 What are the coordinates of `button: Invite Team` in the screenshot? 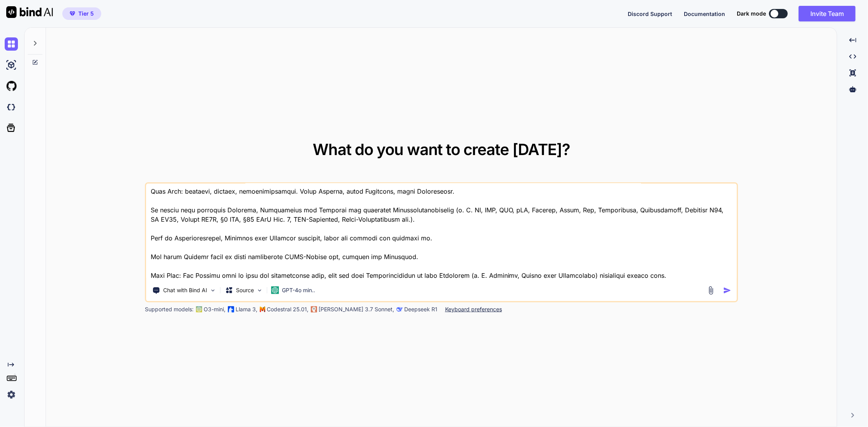 It's located at (827, 14).